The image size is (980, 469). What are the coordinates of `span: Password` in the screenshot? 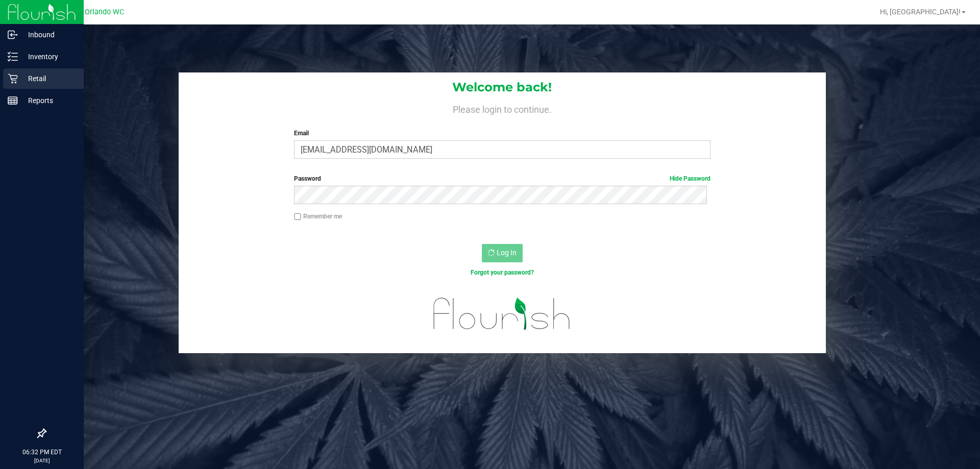 It's located at (307, 179).